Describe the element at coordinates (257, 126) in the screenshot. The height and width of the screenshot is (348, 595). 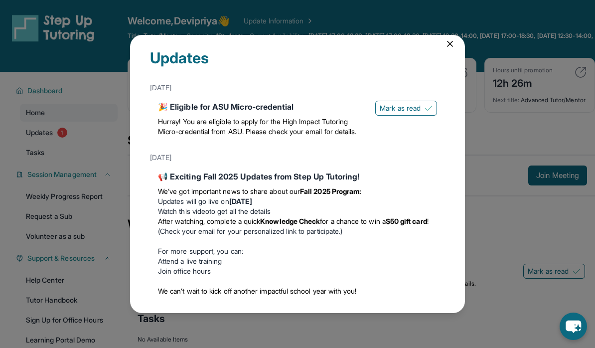
I see `span: Hurray! You are eligible to apply for the High Impact Tutoring Micro-credential from ASU. Please ...` at that location.